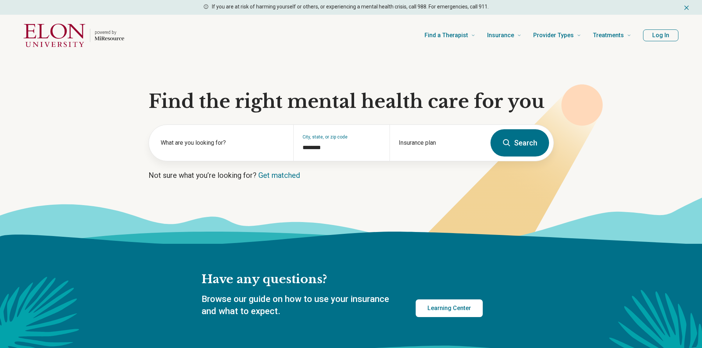 The width and height of the screenshot is (702, 348). What do you see at coordinates (74, 35) in the screenshot?
I see `a: Home page` at bounding box center [74, 35].